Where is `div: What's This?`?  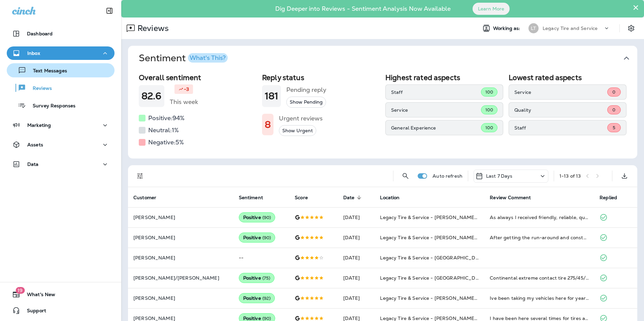
div: What's This? is located at coordinates (208, 58).